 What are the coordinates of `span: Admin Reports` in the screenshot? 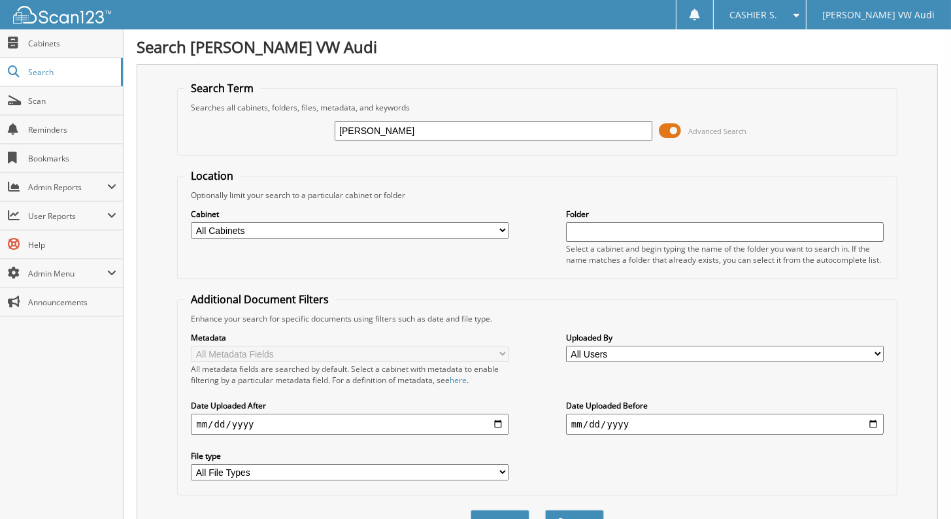 It's located at (67, 187).